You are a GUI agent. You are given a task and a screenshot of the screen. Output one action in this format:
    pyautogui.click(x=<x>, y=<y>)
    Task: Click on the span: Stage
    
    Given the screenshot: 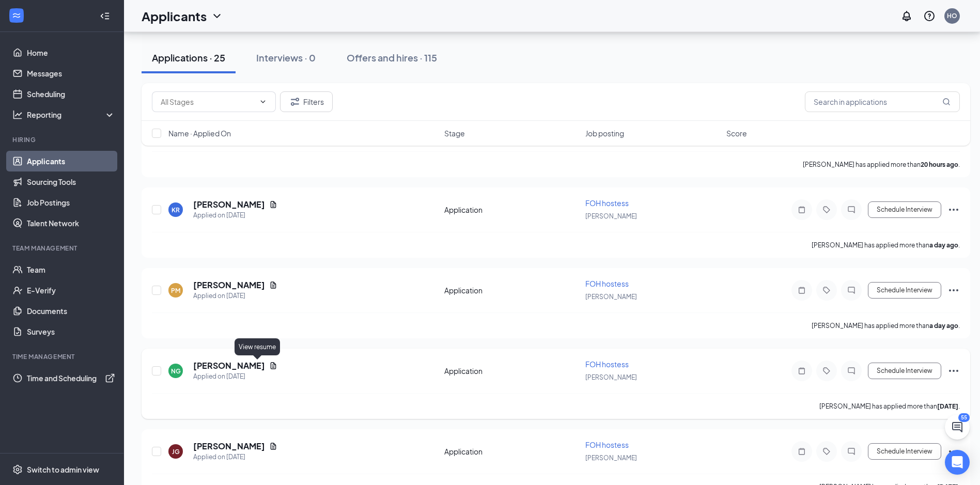 What is the action you would take?
    pyautogui.click(x=455, y=133)
    